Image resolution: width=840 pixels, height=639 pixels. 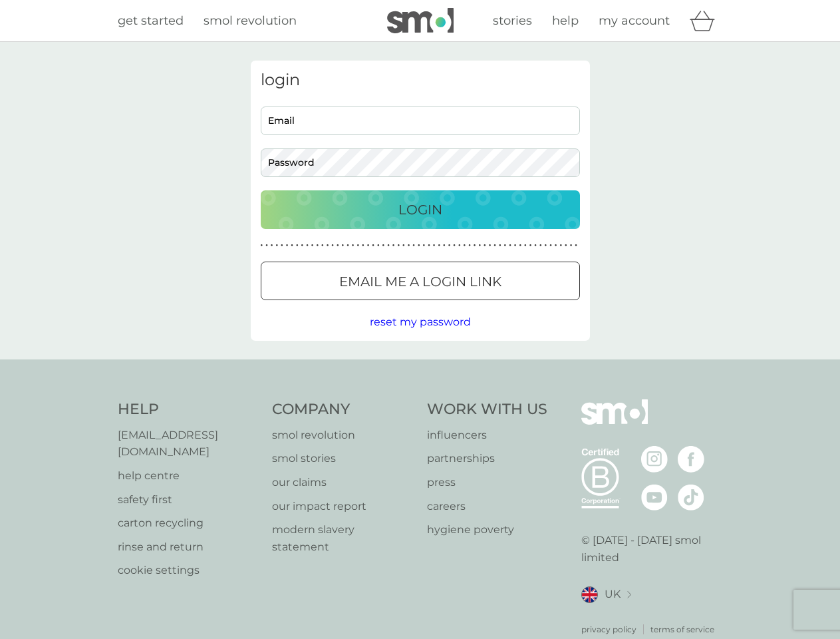 I want to click on img: select a new location, so click(x=629, y=594).